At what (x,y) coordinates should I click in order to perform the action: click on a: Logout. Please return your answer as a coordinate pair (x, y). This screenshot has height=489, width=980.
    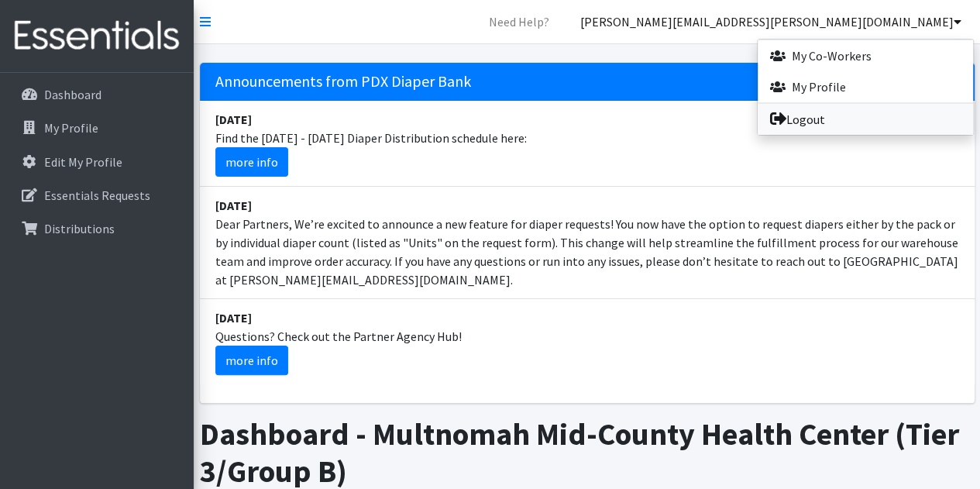
    Looking at the image, I should click on (865, 120).